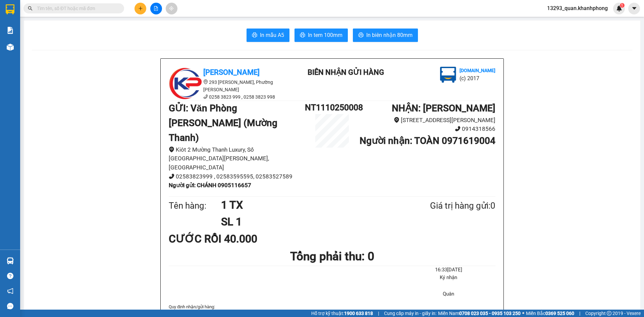 The height and width of the screenshot is (317, 644). I want to click on span: Hỗ trợ kỹ thuật:, so click(342, 313).